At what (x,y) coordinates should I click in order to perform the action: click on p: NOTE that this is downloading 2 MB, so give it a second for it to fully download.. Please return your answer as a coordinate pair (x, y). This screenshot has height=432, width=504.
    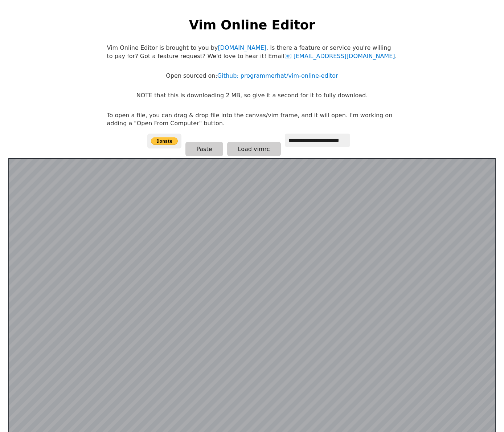
    Looking at the image, I should click on (252, 95).